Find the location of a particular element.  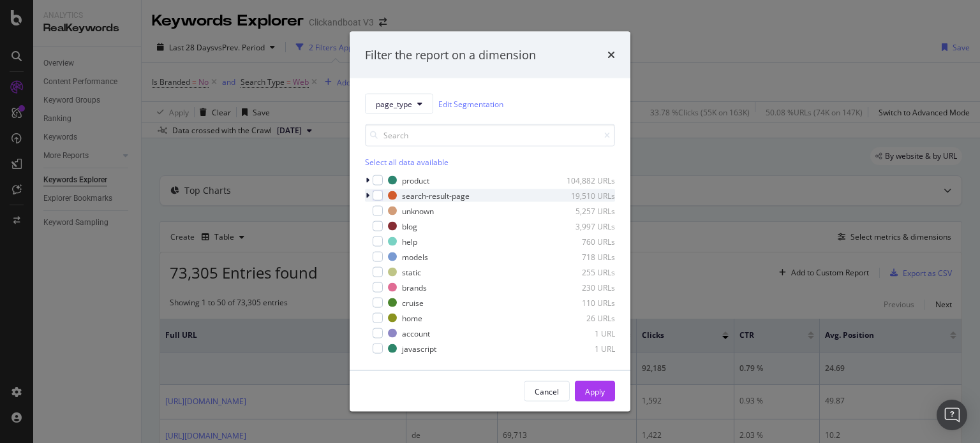

div: blog is located at coordinates (410, 226).